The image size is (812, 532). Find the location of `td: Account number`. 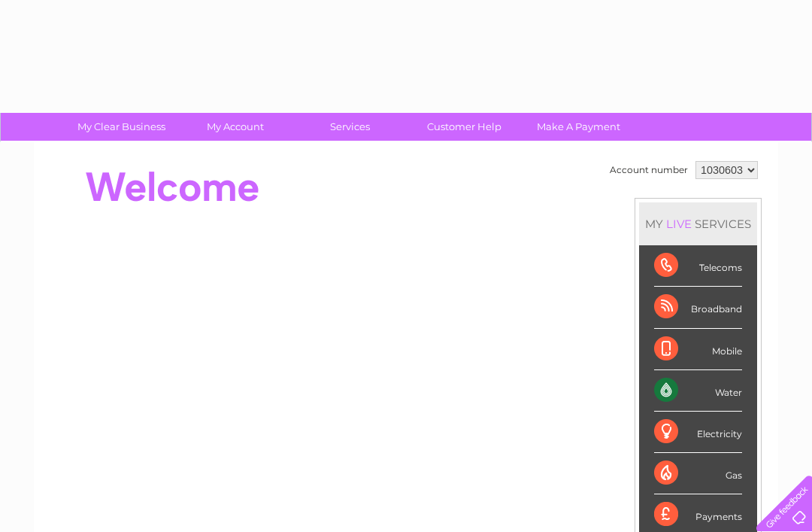

td: Account number is located at coordinates (649, 170).